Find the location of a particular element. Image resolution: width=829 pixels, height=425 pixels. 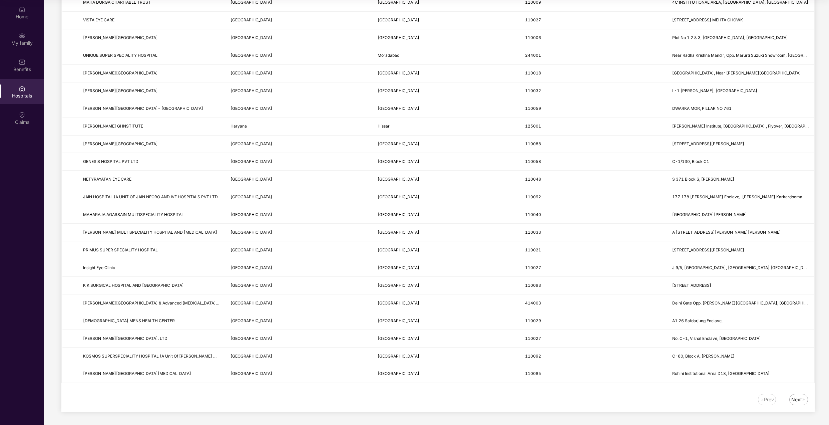

td: GN- 12, 3RD FLOOR, SHIVAJI ENCLAVE, SUKHCHAIN MEHTA CHOWK is located at coordinates (740, 20).